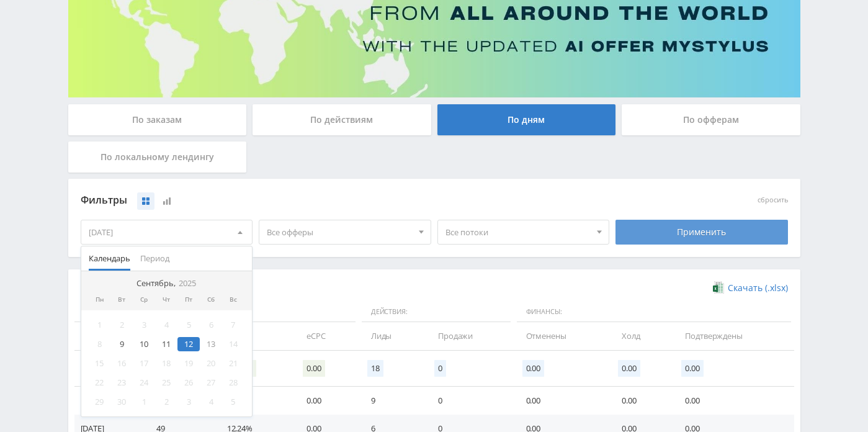 Image resolution: width=868 pixels, height=432 pixels. Describe the element at coordinates (166, 344) in the screenshot. I see `div: 11` at that location.